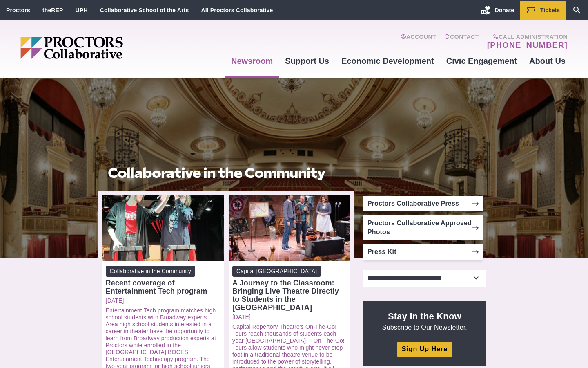 Image resolution: width=588 pixels, height=368 pixels. Describe the element at coordinates (307, 61) in the screenshot. I see `a: Support Us` at that location.